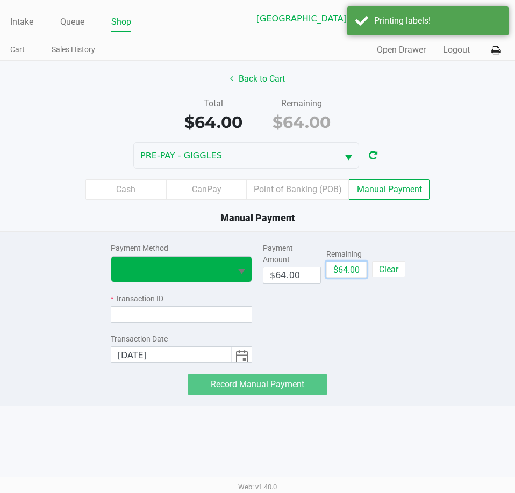 This screenshot has height=493, width=515. I want to click on a: Queue, so click(72, 22).